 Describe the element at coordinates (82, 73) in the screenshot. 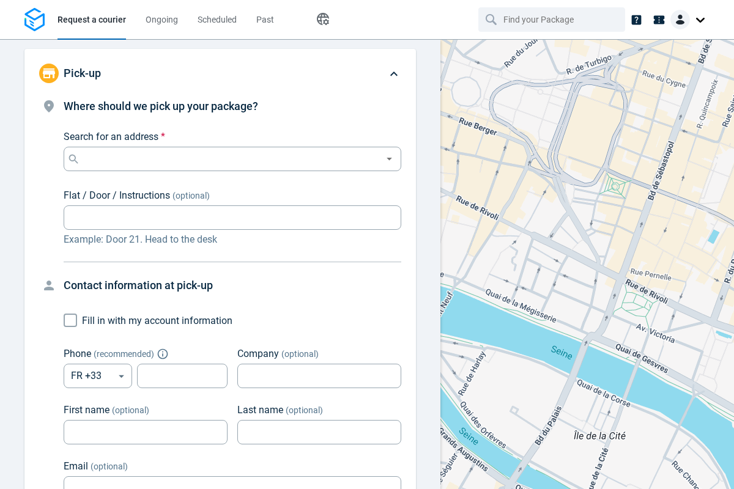

I see `span: Pick-up` at that location.